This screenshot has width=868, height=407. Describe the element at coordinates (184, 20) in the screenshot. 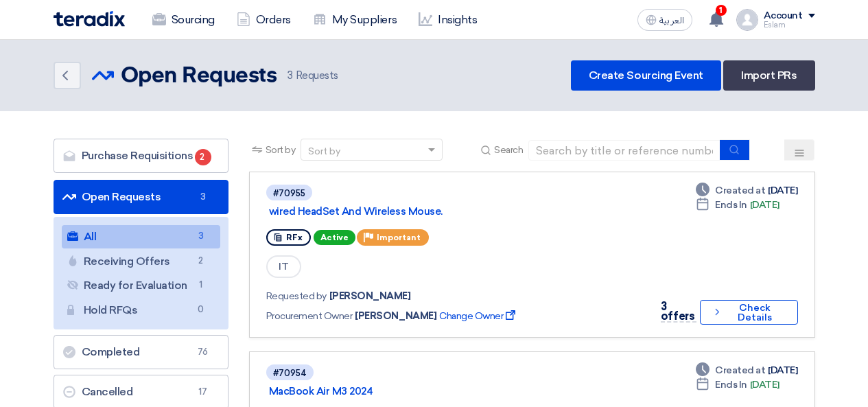

I see `a: Sourcing` at that location.